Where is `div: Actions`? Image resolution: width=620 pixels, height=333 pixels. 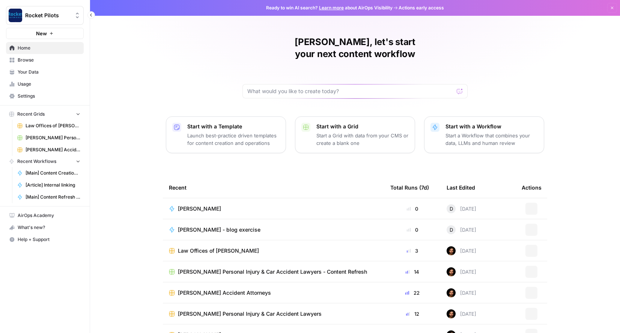
div: Actions is located at coordinates (532, 187).